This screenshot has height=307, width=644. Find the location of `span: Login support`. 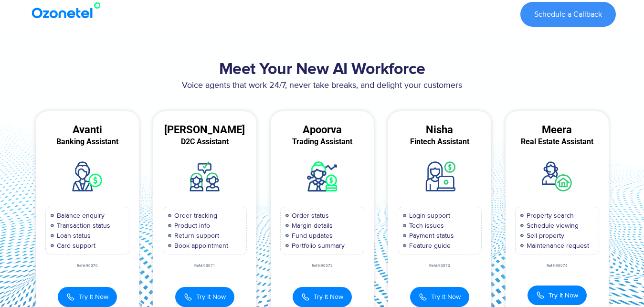

span: Login support is located at coordinates (428, 215).